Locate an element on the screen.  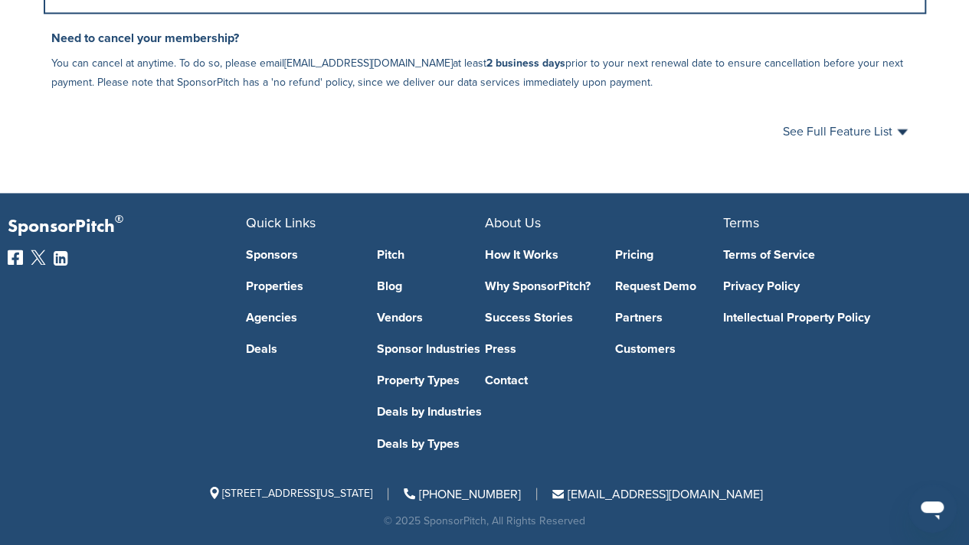
h3: Need to cancel your membership? is located at coordinates (488, 38).